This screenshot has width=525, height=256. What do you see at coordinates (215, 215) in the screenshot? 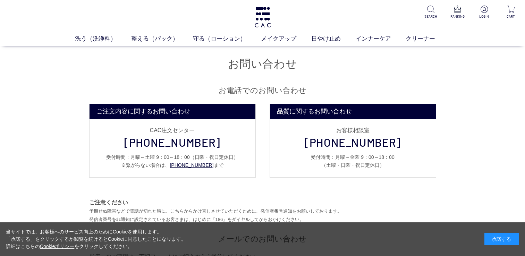
I see `font: 予期せぬ障害などで電話が切れた時に、こちらからかけ直しさせていただくために、発信者番号通知をお願いしております。 発信者番号を非通知に設定されているお客さまは、はじめに「186」をダイヤルしてか...` at bounding box center [215, 215].